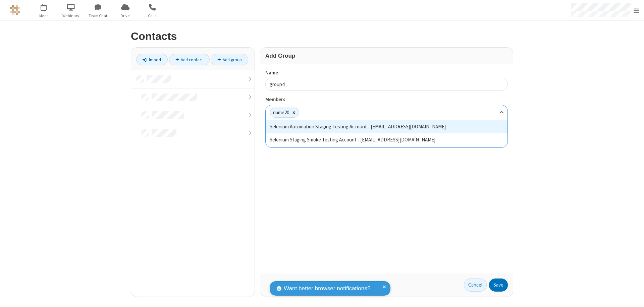 The width and height of the screenshot is (644, 307). What do you see at coordinates (387, 100) in the screenshot?
I see `label: Members` at bounding box center [387, 100].